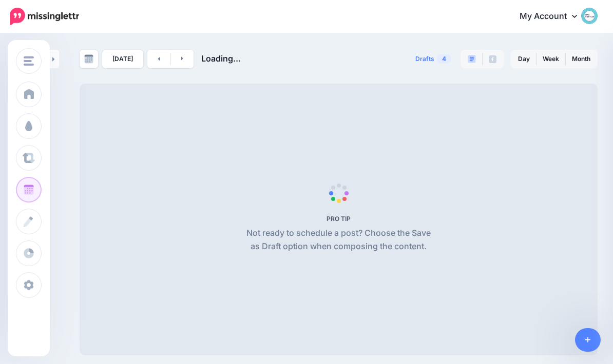 This screenshot has height=364, width=613. I want to click on img: calendar-grey-darker.png, so click(89, 59).